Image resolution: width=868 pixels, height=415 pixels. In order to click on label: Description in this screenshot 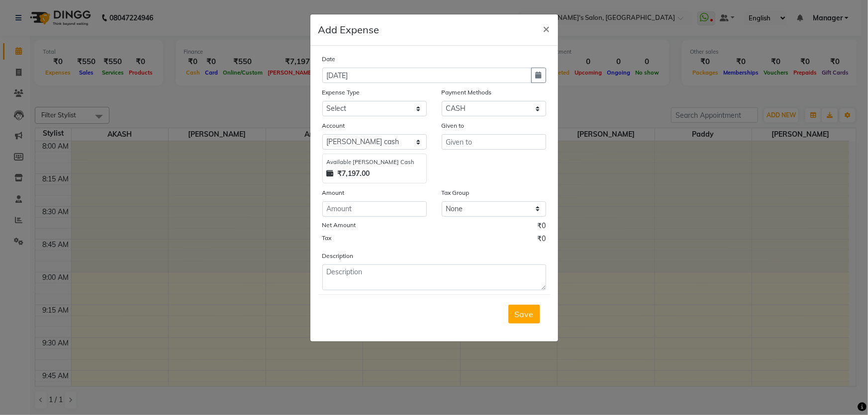, I will do `click(338, 256)`.